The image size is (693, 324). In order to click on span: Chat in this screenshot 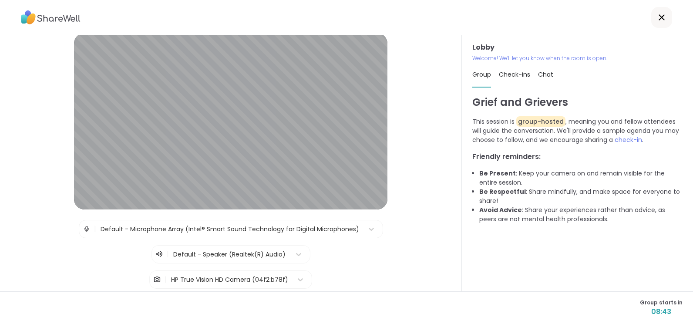, I will do `click(545, 74)`.